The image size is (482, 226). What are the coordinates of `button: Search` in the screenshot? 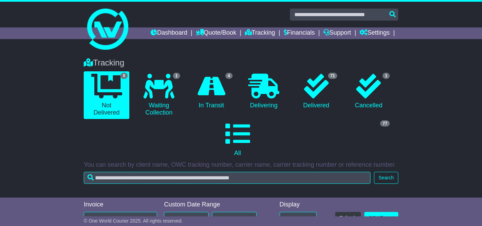 It's located at (386, 178).